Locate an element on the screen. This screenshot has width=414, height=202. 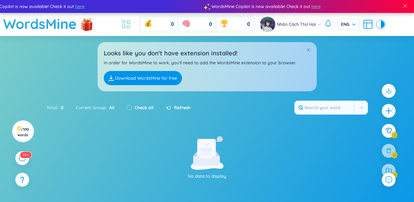
a: WordsMine is located at coordinates (40, 24).